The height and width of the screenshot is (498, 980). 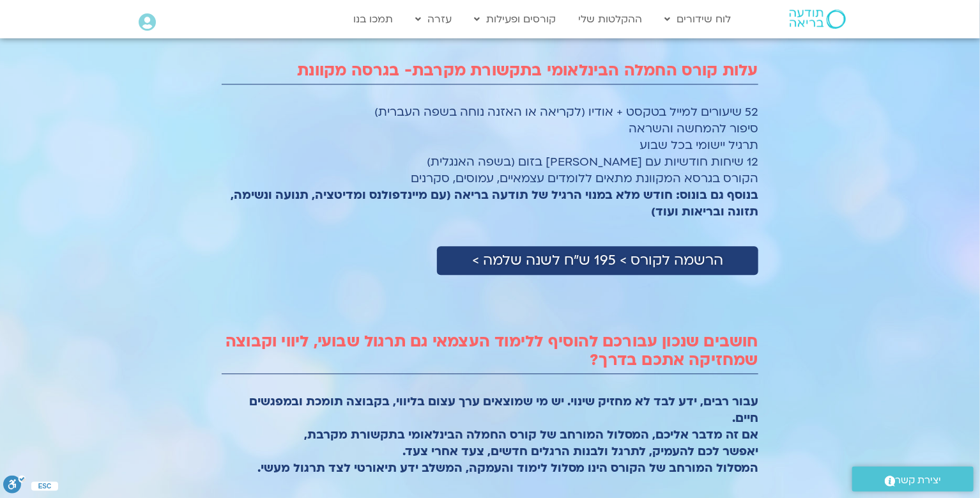 What do you see at coordinates (433, 19) in the screenshot?
I see `a: עזרה` at bounding box center [433, 19].